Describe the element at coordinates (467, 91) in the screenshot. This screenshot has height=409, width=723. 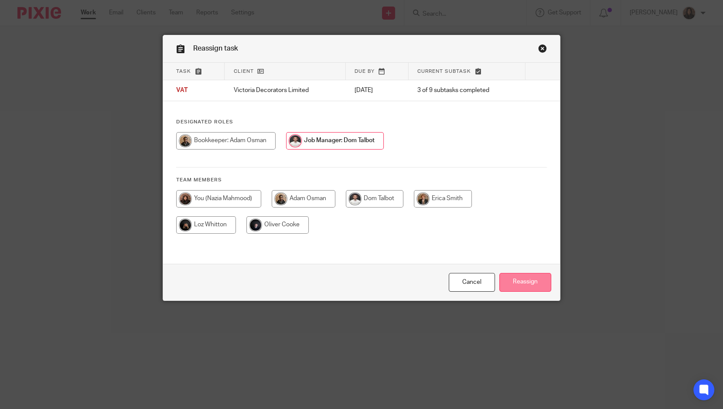
I see `td: 3 of 9 subtasks completed` at that location.